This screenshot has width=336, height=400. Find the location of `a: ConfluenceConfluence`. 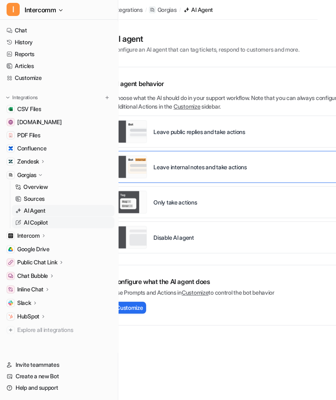

a: ConfluenceConfluence is located at coordinates (59, 148).